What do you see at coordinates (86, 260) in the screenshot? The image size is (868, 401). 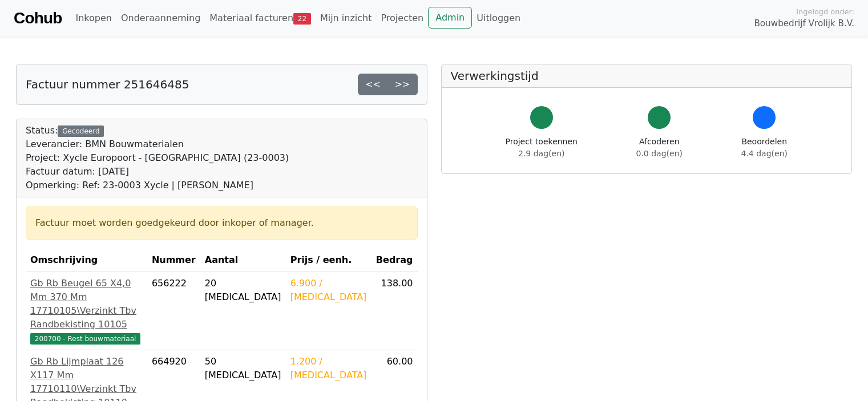 I see `th: Omschrijving` at bounding box center [86, 260].